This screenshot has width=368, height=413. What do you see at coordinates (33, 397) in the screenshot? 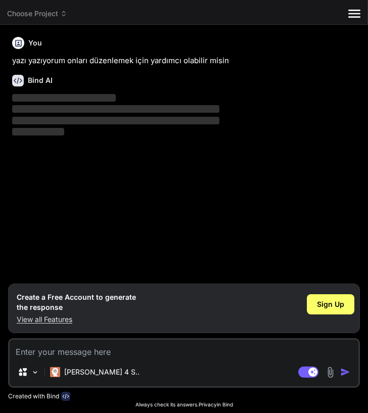
I see `p: Created with Bind` at bounding box center [33, 397].